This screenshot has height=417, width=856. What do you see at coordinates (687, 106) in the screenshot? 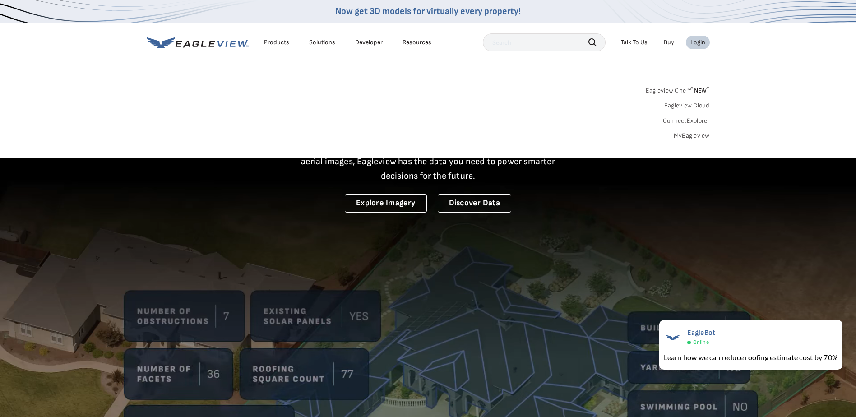
I see `a: Eagleview Cloud` at bounding box center [687, 106].